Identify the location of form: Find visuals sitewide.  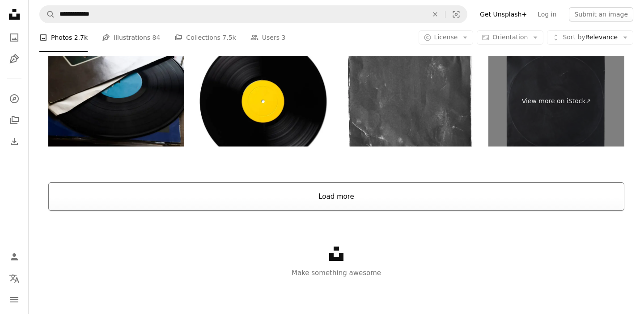
(253, 14).